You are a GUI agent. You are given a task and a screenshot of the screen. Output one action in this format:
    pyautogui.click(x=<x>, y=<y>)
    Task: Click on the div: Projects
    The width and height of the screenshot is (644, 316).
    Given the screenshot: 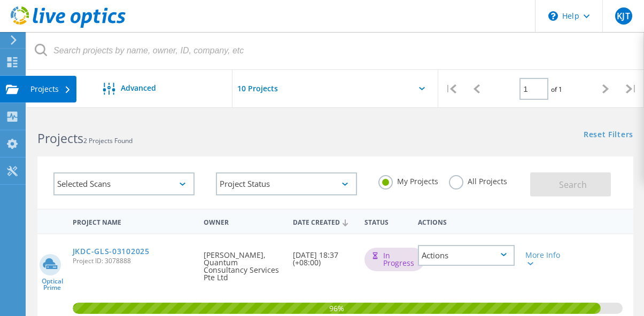 What is the action you would take?
    pyautogui.click(x=51, y=89)
    